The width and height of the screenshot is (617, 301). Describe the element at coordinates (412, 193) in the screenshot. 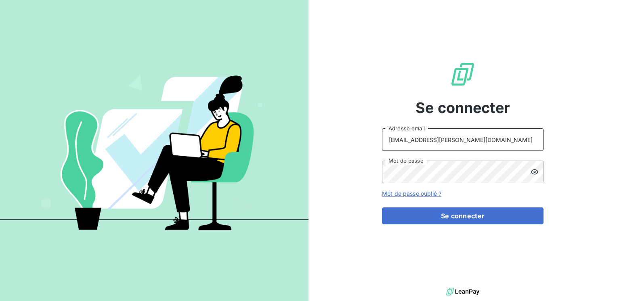

I see `a: Mot de passe oublié ?` at that location.